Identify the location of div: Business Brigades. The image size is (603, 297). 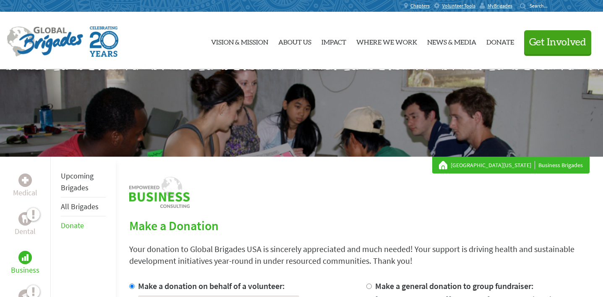
(511, 165).